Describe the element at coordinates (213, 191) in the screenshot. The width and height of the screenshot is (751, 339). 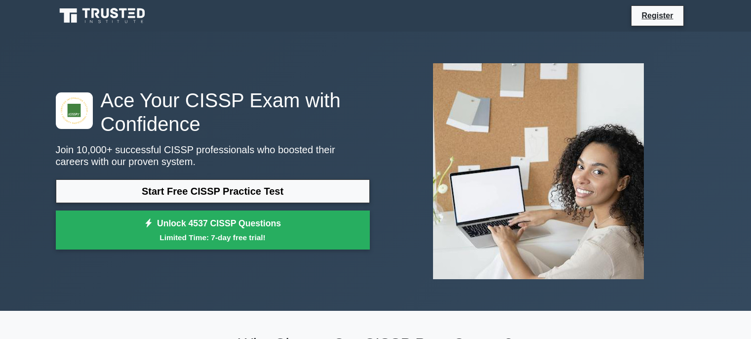
I see `a: Start Free CISSP Practice Test` at that location.